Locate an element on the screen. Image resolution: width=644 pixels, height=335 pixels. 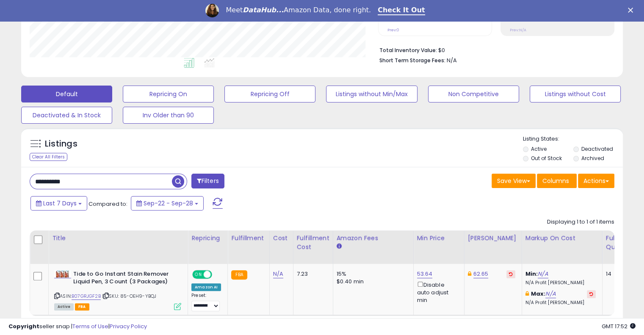
div: Clear All Filters is located at coordinates (48, 157).